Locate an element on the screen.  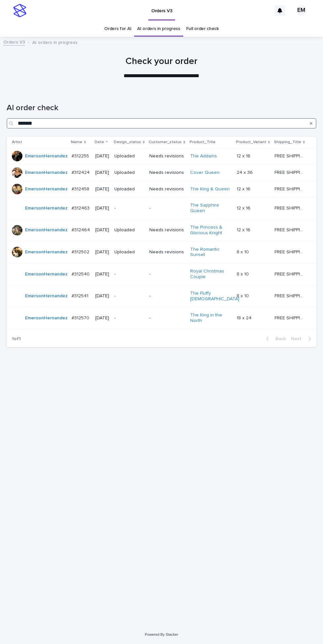
a: The King & Queen is located at coordinates (210, 189).